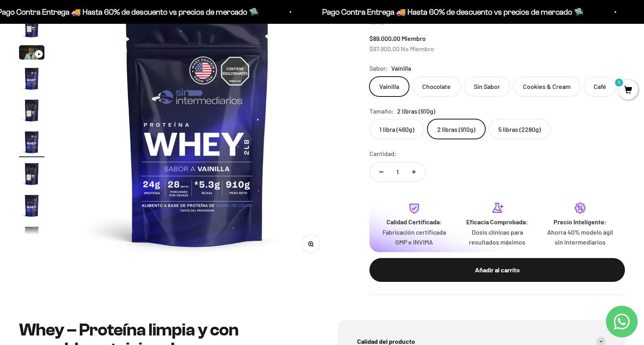 This screenshot has height=345, width=644. I want to click on p: Fabricación certificada GMP e INVIMA, so click(414, 237).